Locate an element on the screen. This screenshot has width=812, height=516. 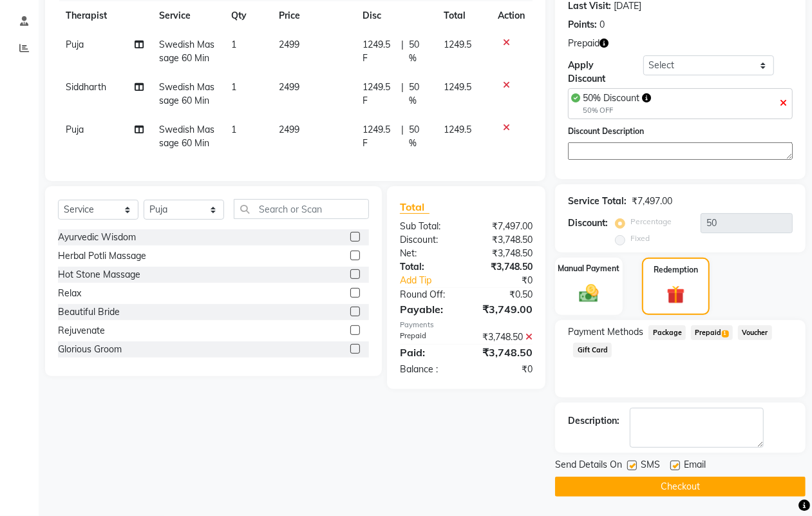
th: Service is located at coordinates (187, 15).